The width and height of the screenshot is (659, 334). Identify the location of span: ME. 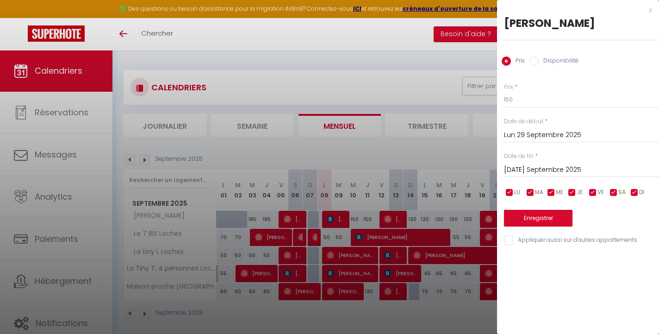
(559, 192).